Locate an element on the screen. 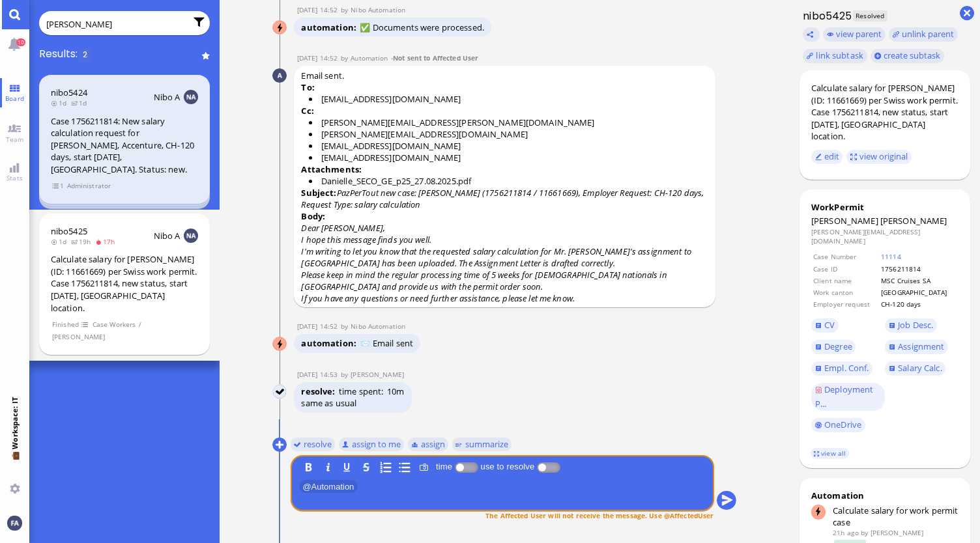 This screenshot has height=543, width=980. button: view parent is located at coordinates (854, 35).